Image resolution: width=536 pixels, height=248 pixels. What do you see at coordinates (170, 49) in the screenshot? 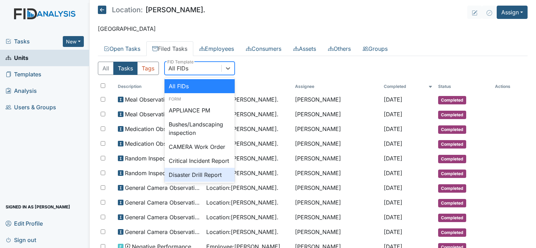
I see `a: Filed Tasks` at bounding box center [170, 49].